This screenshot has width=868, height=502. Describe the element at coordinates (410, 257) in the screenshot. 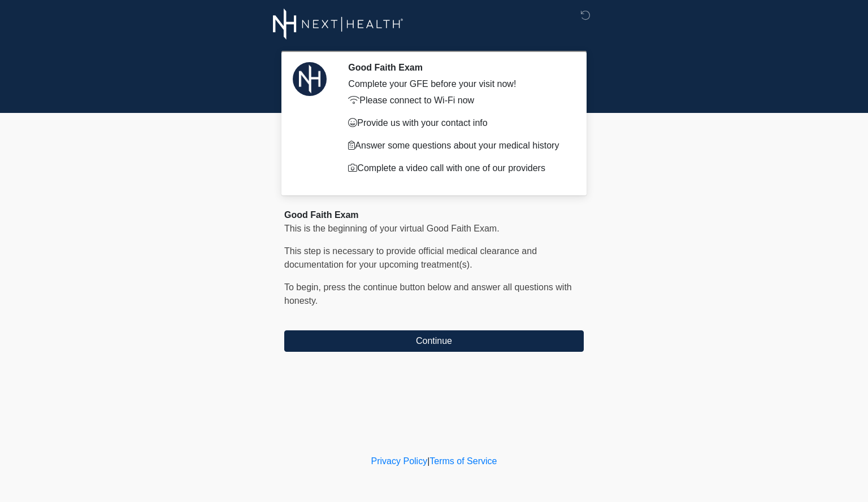

I see `span: This step is necessary to provide official medical clearance and documentation for your upcoming ...` at that location.